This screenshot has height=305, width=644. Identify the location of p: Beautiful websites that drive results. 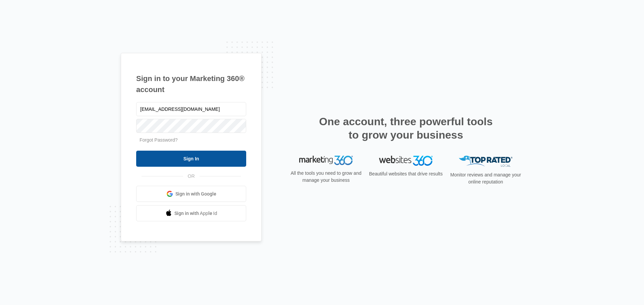
(406, 174).